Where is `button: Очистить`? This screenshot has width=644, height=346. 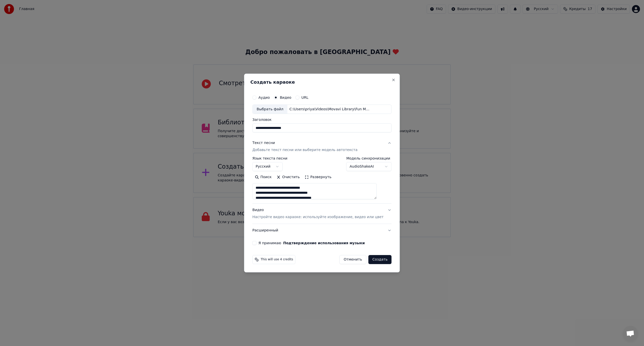
button: Очистить is located at coordinates (288, 177).